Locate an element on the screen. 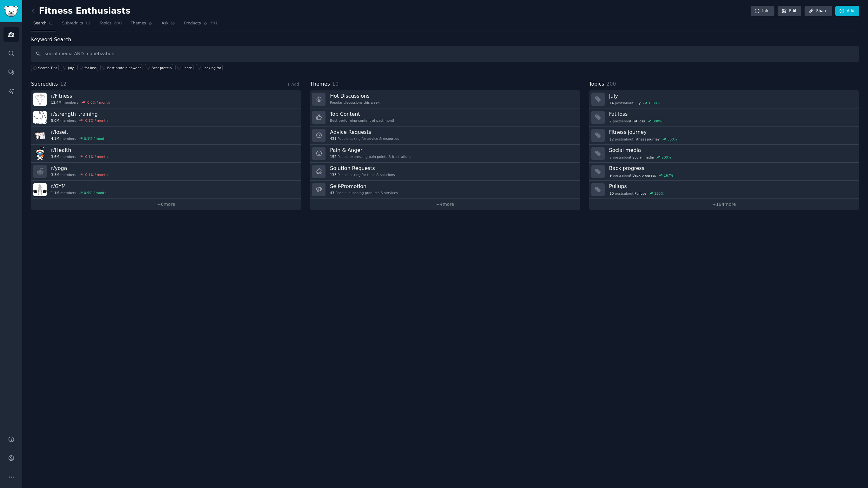  a: Self-Promotion43People launching products & services is located at coordinates (445, 189).